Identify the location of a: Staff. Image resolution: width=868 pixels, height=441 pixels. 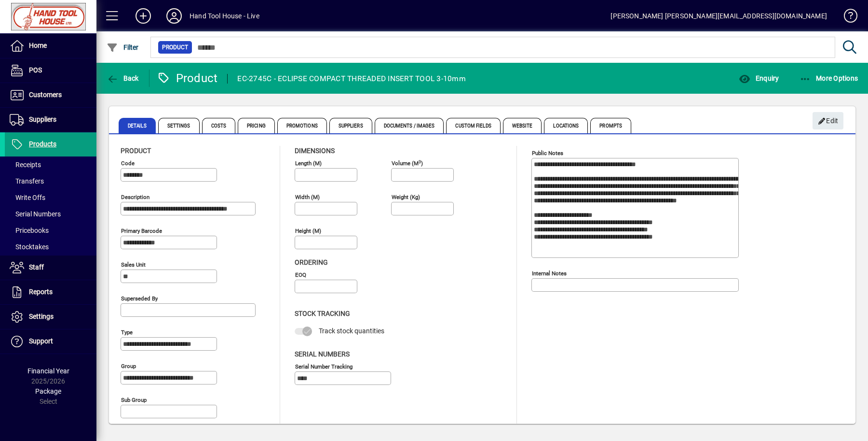
(50, 268).